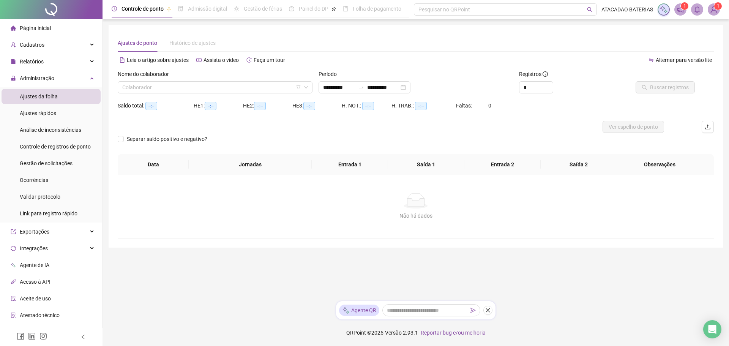 The height and width of the screenshot is (346, 729). What do you see at coordinates (39, 315) in the screenshot?
I see `span: Atestado técnico` at bounding box center [39, 315].